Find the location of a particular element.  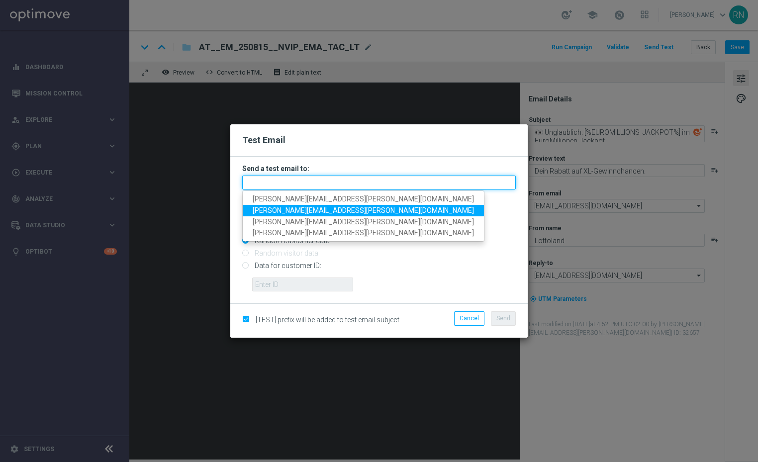

button: Cancel is located at coordinates (469, 318).